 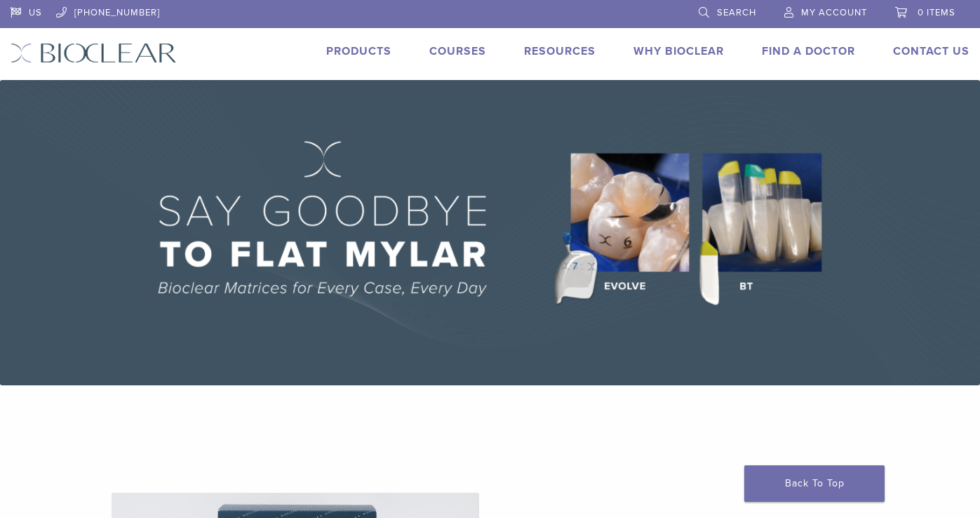 I want to click on img: Bioclear, so click(x=94, y=53).